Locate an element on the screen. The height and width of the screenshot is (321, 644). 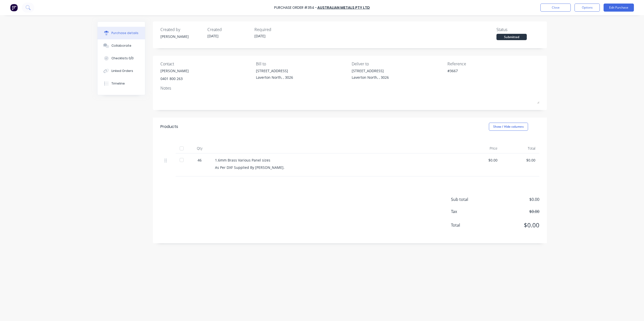
div: Deliver to is located at coordinates (398, 64).